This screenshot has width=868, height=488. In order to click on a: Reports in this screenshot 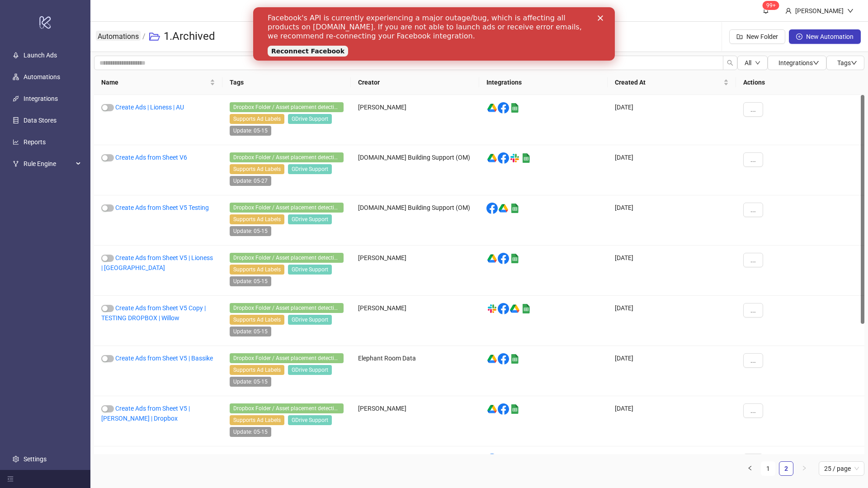, I will do `click(35, 142)`.